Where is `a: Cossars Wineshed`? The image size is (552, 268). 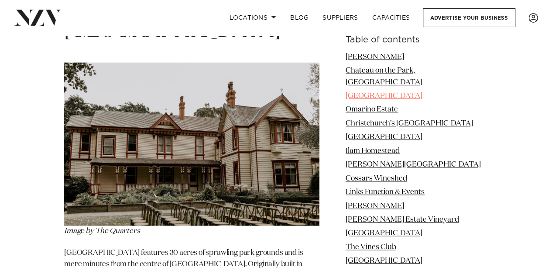
a: Cossars Wineshed is located at coordinates (376, 178).